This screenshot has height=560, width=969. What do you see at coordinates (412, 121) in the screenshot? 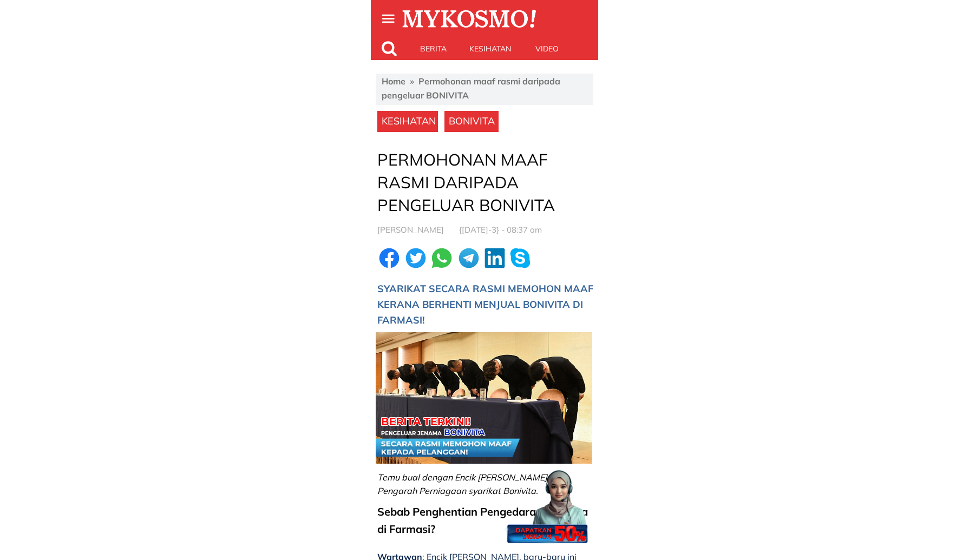
I see `h3: KESIHATAN` at bounding box center [412, 121].